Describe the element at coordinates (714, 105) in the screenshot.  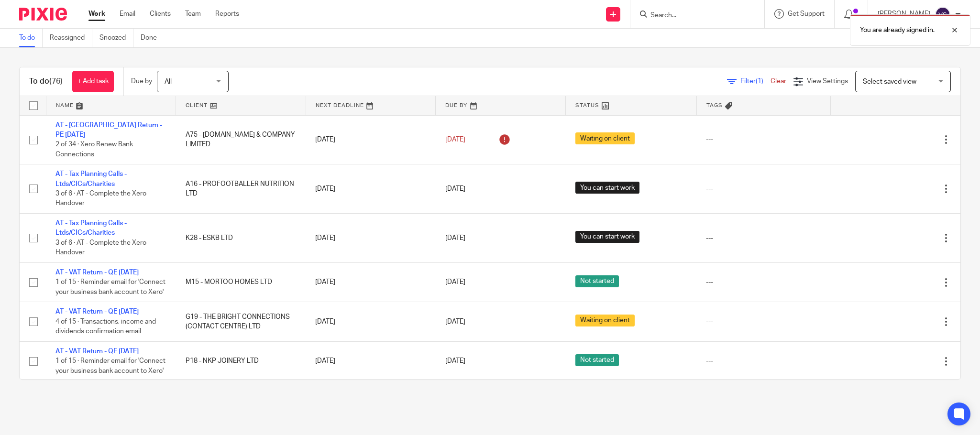
I see `span: Tags` at that location.